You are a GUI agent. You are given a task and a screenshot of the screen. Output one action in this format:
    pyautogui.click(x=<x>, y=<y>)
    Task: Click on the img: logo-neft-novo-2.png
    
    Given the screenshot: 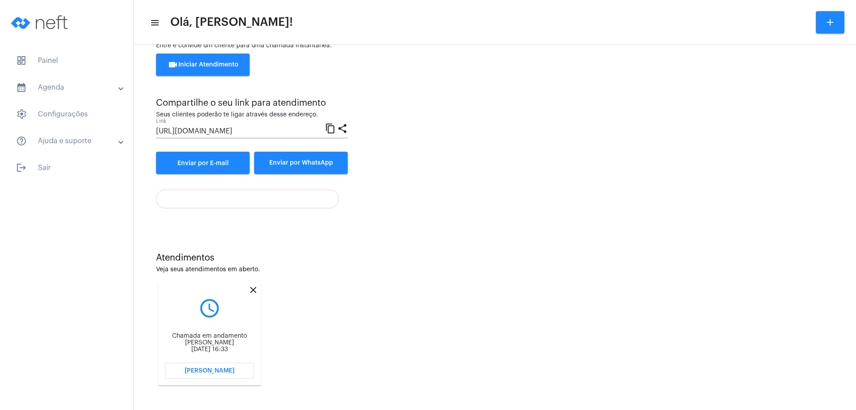 What is the action you would take?
    pyautogui.click(x=41, y=22)
    